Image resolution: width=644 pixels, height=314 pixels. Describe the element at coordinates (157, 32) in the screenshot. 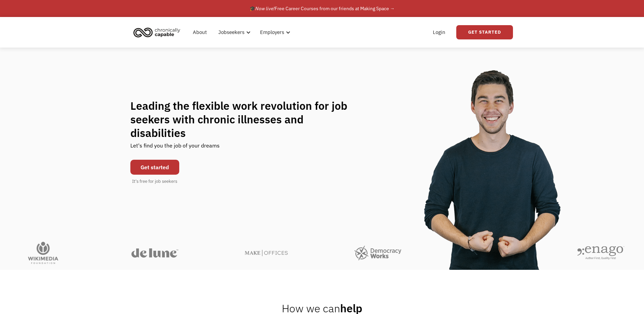

I see `img: Chronically Capable logo` at that location.